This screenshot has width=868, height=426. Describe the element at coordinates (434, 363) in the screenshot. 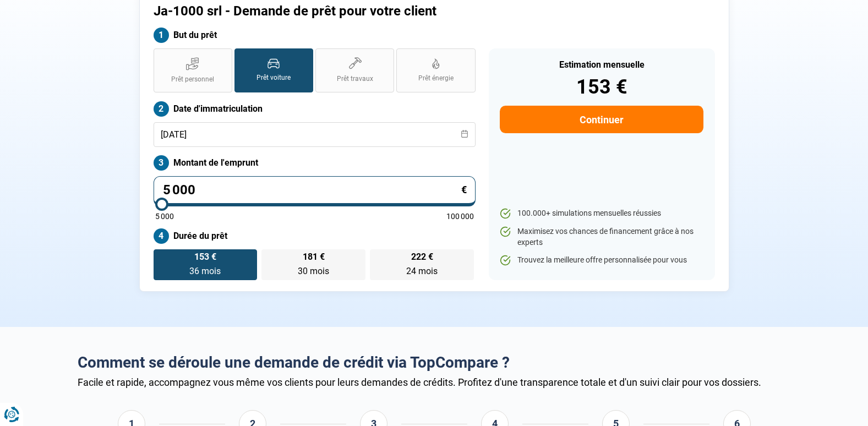

I see `h2: Comment se déroule une demande de crédit via TopCompare ?` at that location.